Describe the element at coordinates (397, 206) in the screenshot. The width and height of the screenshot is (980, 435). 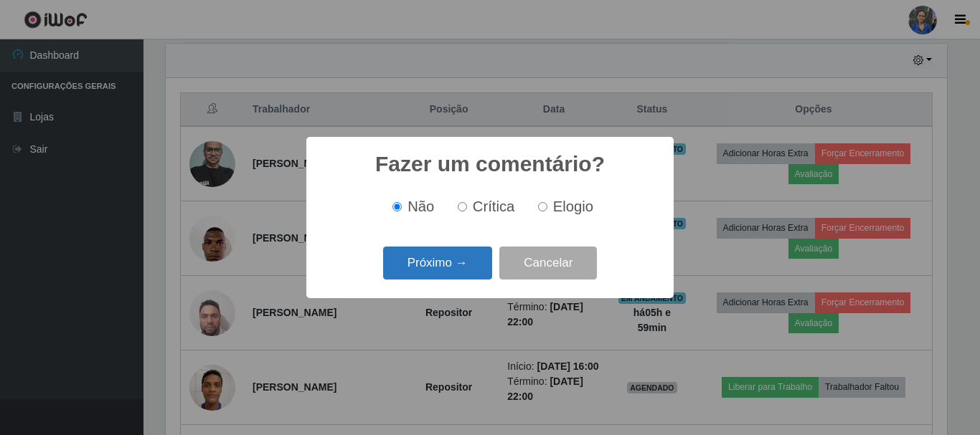
I see `input: Não` at that location.